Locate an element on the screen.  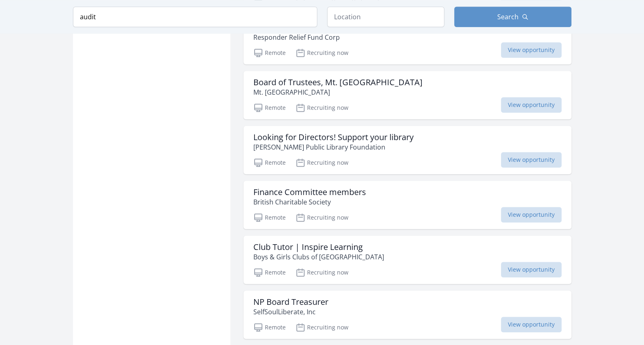
span: Search is located at coordinates (508, 17).